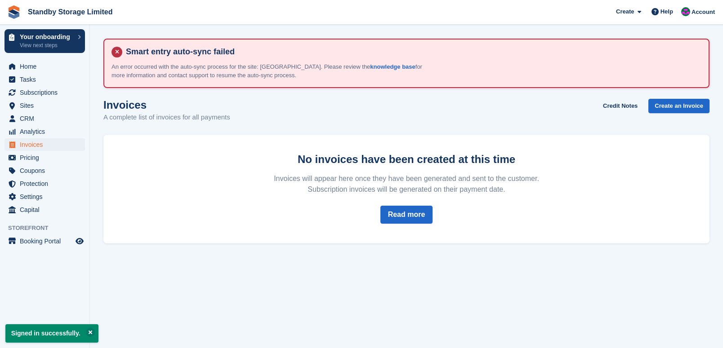 This screenshot has height=348, width=723. I want to click on span: Account, so click(703, 12).